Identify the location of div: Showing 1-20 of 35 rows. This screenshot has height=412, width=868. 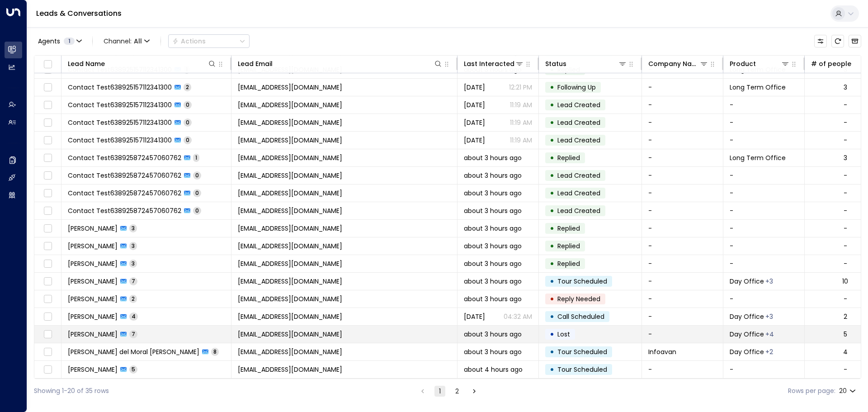
(72, 390).